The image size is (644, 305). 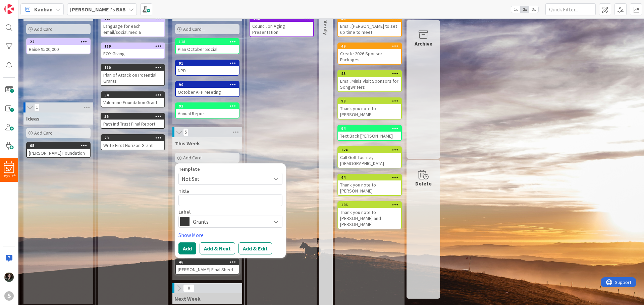 What do you see at coordinates (208, 70) in the screenshot?
I see `div: NPD` at bounding box center [208, 70].